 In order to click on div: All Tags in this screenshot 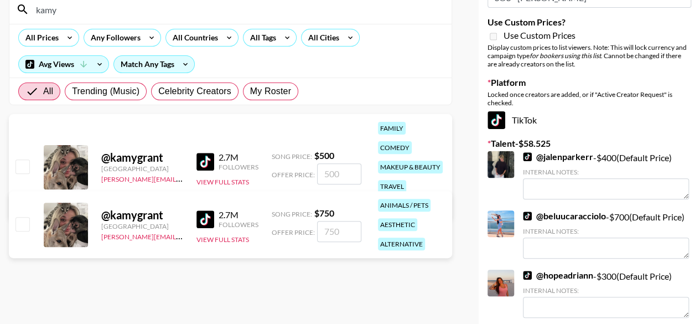, I will do `click(261, 38)`.